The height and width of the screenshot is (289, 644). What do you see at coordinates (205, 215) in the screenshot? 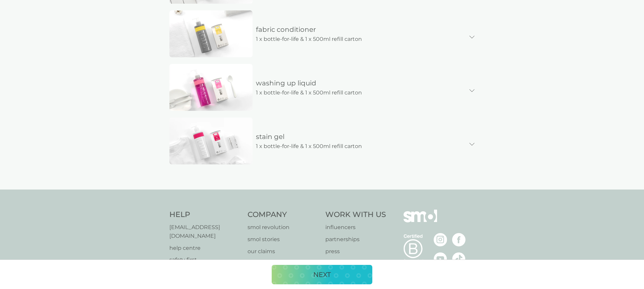
I see `h4: Help` at bounding box center [205, 215].